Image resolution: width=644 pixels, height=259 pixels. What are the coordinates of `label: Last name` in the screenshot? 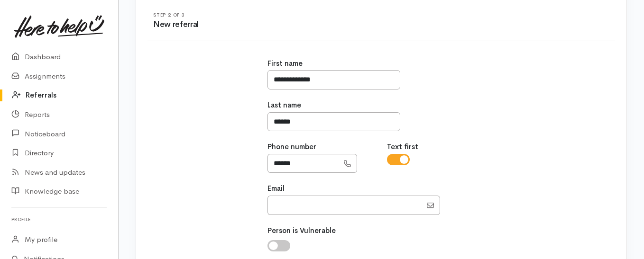 It's located at (284, 105).